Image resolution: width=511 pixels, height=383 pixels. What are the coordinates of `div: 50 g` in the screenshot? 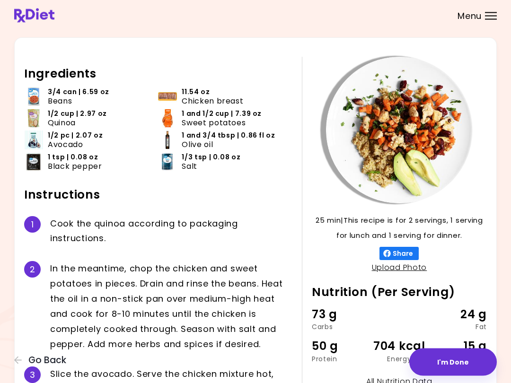 It's located at (341, 347).